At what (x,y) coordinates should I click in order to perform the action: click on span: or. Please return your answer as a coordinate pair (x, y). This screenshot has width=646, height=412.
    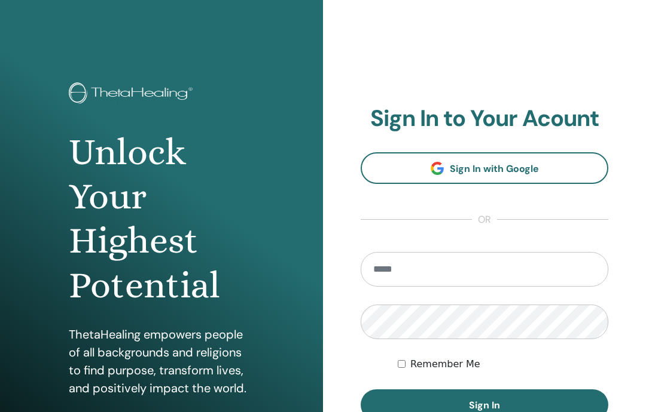
    Looking at the image, I should click on (484, 220).